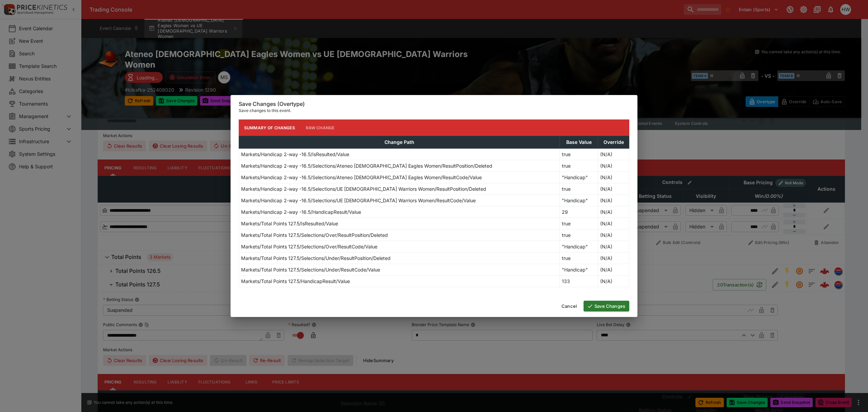 This screenshot has height=412, width=868. What do you see at coordinates (270, 128) in the screenshot?
I see `button: Summary of Changes` at bounding box center [270, 128].